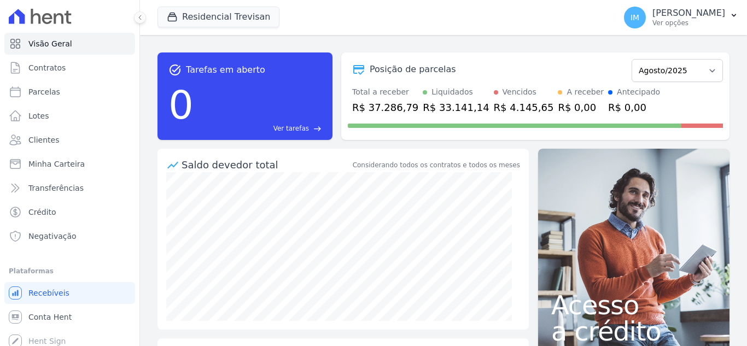  Describe the element at coordinates (39, 116) in the screenshot. I see `span: Lotes` at that location.